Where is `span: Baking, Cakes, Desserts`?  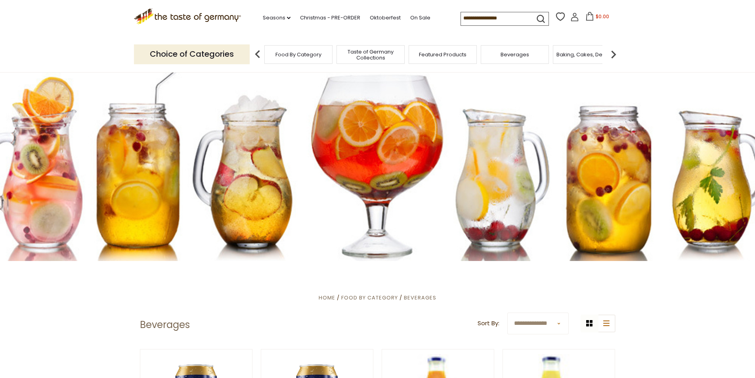 span: Baking, Cakes, Desserts is located at coordinates (587, 54).